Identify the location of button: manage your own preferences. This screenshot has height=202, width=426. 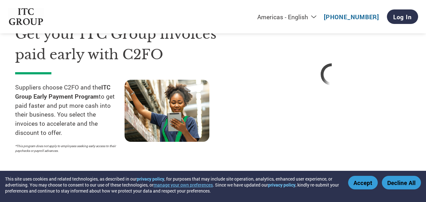
(183, 185).